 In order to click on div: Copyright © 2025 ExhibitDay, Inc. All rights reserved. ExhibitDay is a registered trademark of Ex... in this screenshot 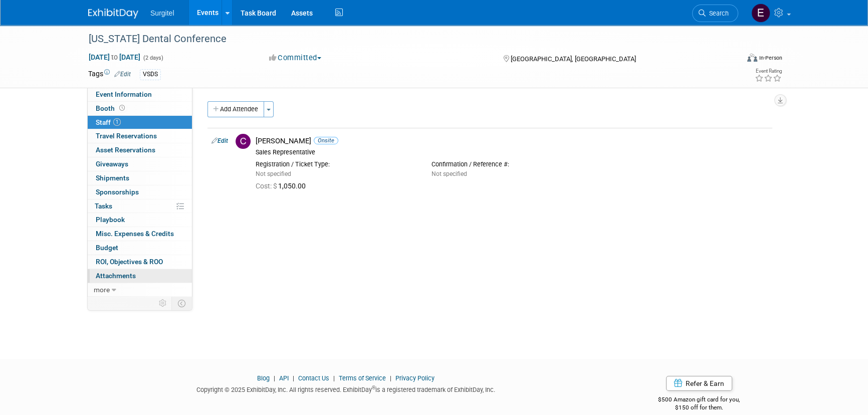, I will do `click(346, 389)`.